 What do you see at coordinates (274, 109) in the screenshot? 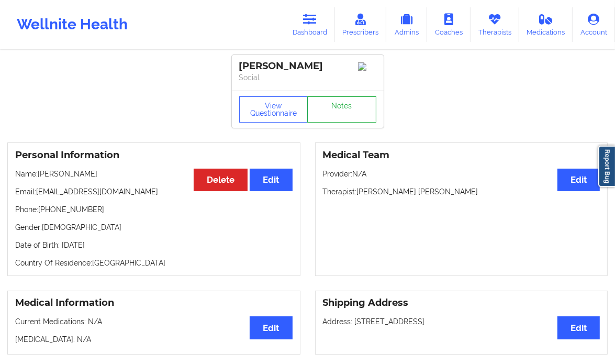
I see `button: View Questionnaire` at bounding box center [274, 109].